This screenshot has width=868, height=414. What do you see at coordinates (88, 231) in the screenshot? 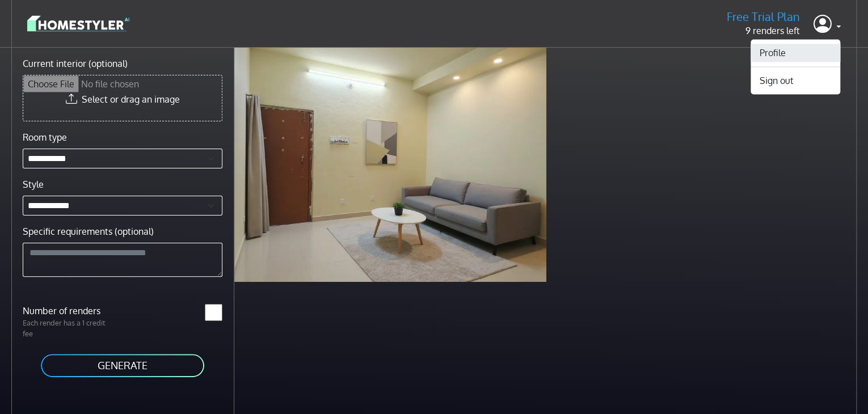
I see `label: Specific requirements (optional)` at bounding box center [88, 231].